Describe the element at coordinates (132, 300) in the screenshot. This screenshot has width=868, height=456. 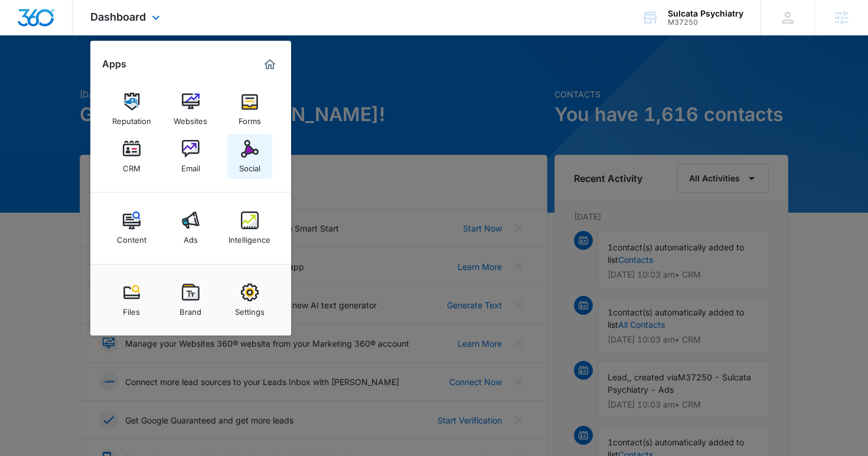
I see `a: Files` at that location.